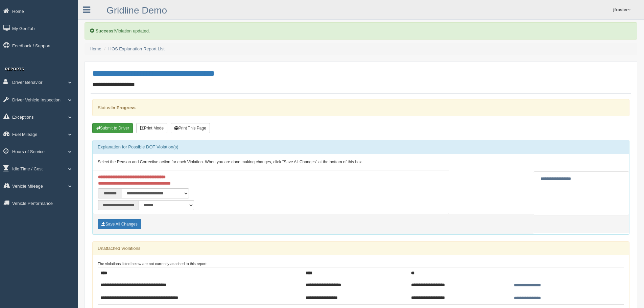  Describe the element at coordinates (361, 31) in the screenshot. I see `div: Violation updated.` at that location.